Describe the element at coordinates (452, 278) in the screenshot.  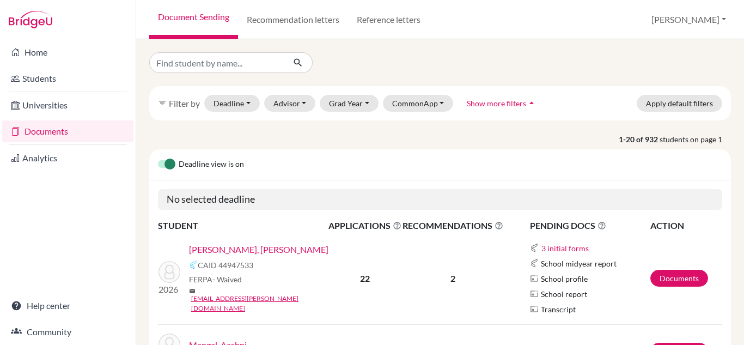
I see `p: 2` at that location.